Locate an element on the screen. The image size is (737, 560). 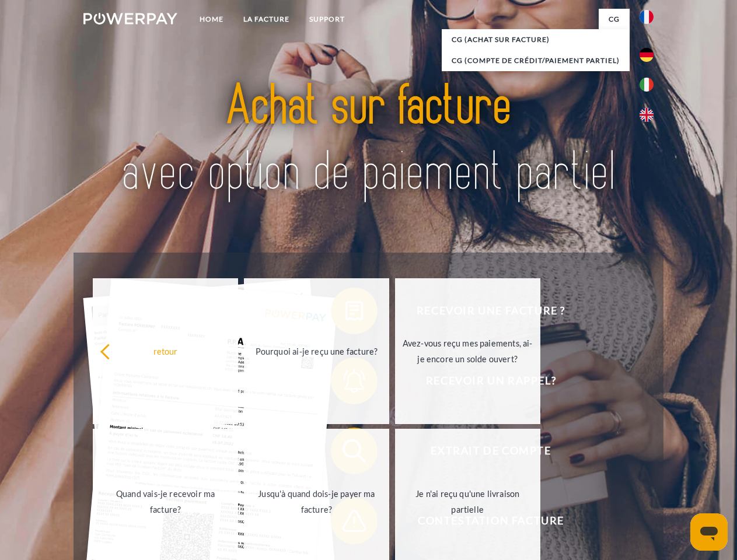
a: CG (achat sur facture) is located at coordinates (535, 40).